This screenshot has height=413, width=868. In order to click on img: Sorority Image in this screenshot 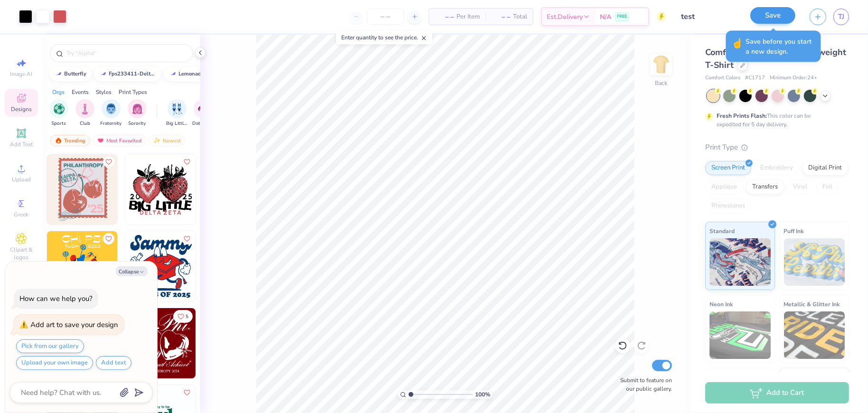, I will do `click(137, 109)`.